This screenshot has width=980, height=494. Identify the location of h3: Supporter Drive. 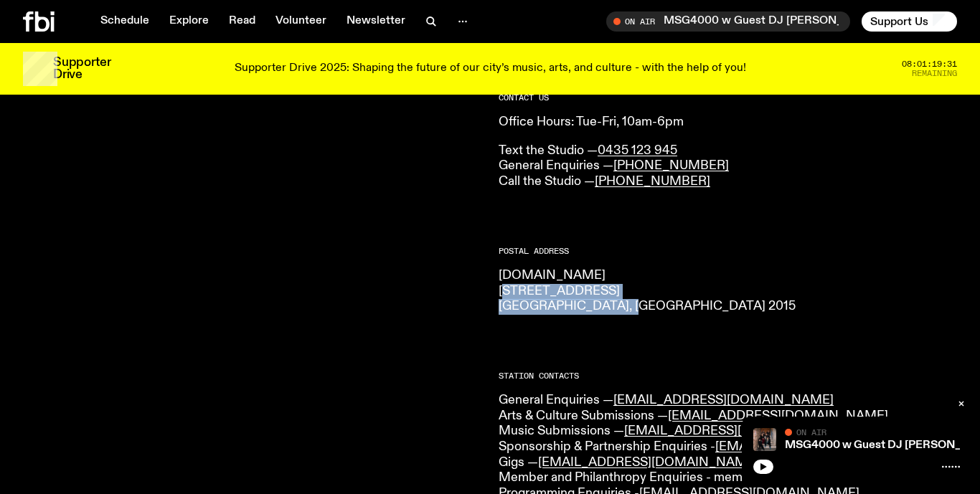
(82, 69).